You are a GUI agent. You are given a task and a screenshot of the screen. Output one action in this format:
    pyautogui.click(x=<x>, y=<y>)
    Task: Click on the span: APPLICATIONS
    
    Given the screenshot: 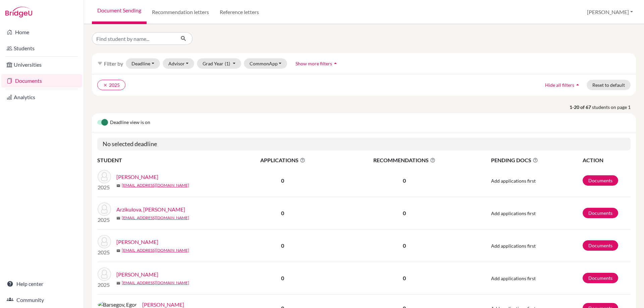 What is the action you would take?
    pyautogui.click(x=283, y=160)
    